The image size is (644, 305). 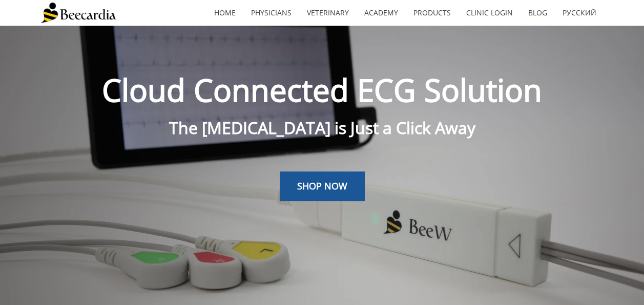 I want to click on a: Blog, so click(x=538, y=13).